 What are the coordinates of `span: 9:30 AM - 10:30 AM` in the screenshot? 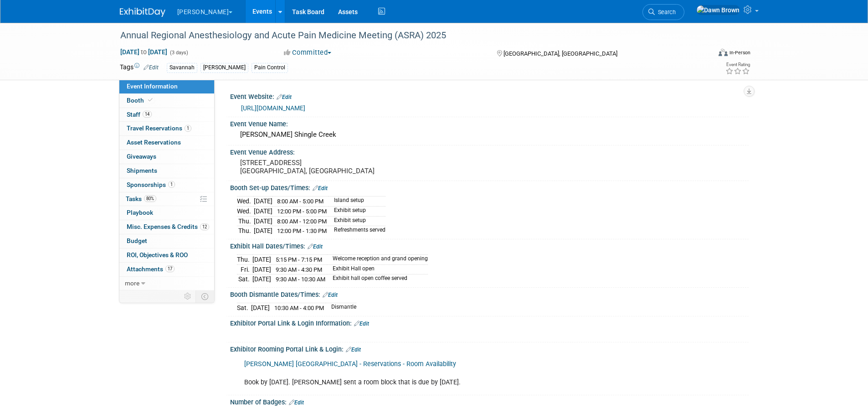 It's located at (301, 279).